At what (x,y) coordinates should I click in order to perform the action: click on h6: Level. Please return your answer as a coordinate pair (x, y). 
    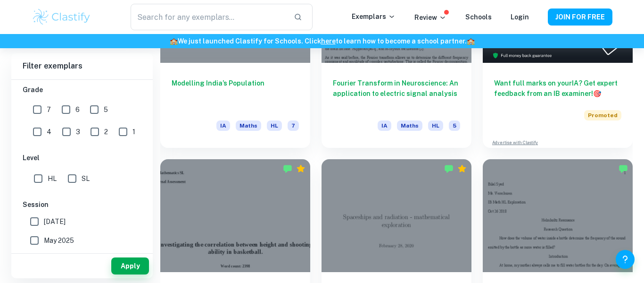
    Looking at the image, I should click on (82, 158).